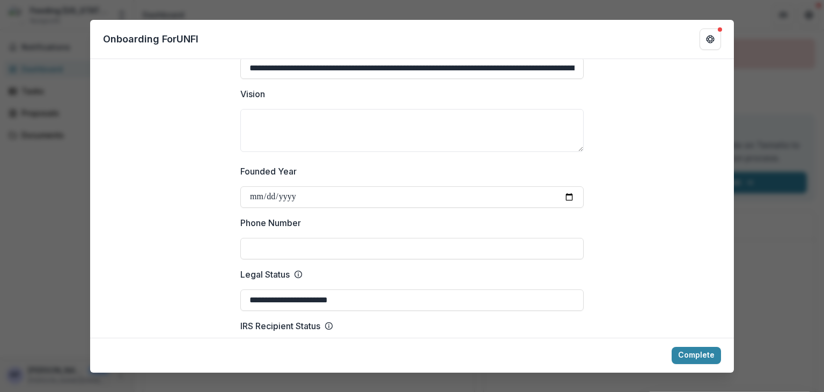 The width and height of the screenshot is (824, 392). I want to click on p: Phone Number, so click(270, 223).